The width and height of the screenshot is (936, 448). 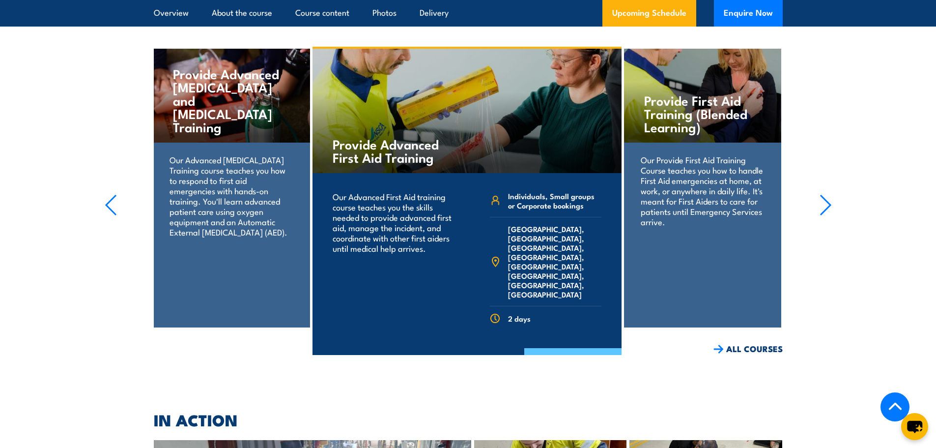 What do you see at coordinates (519, 318) in the screenshot?
I see `span: 2 days` at bounding box center [519, 318].